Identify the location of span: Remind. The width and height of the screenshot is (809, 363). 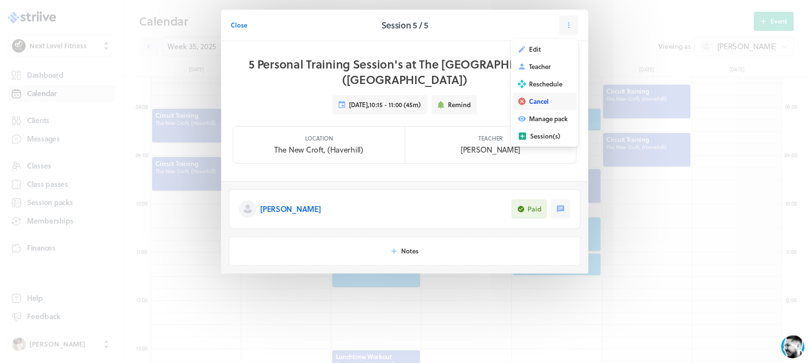
(459, 105).